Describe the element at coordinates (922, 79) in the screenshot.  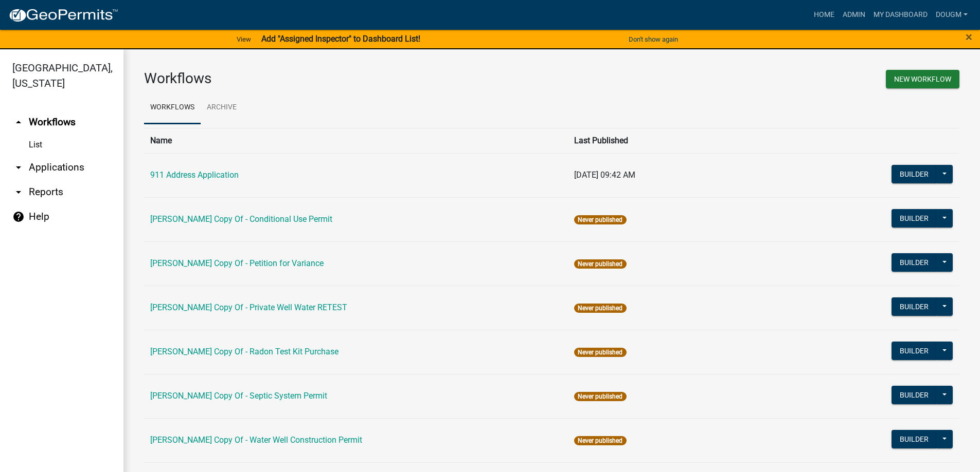
I see `button: New Workflow` at that location.